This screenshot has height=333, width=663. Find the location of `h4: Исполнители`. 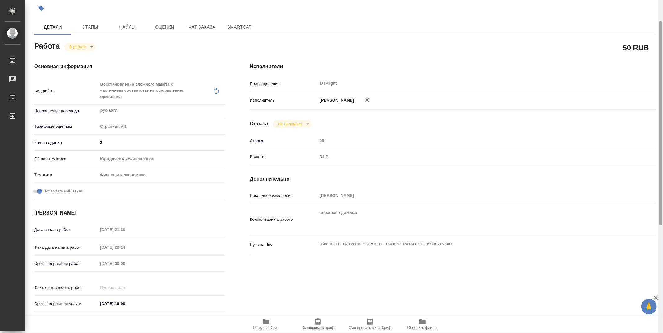

h4: Исполнители is located at coordinates (453, 67).